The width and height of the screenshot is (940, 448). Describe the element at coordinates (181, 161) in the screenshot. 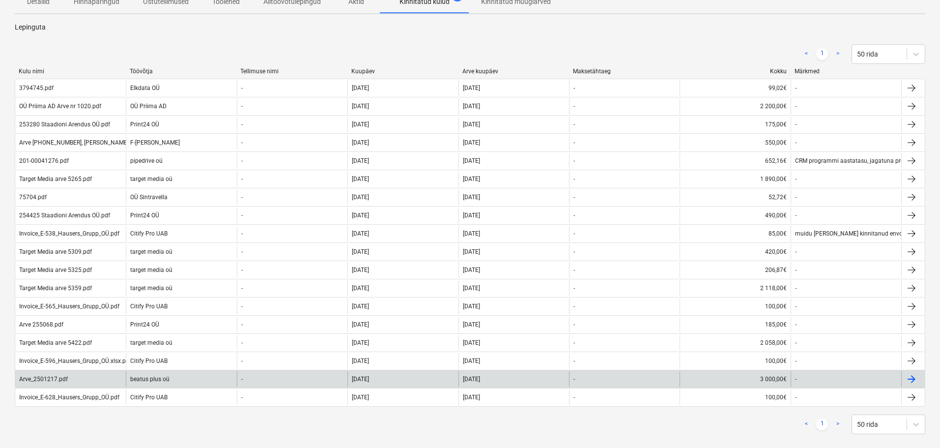

I see `div: pipedrive oü` at that location.